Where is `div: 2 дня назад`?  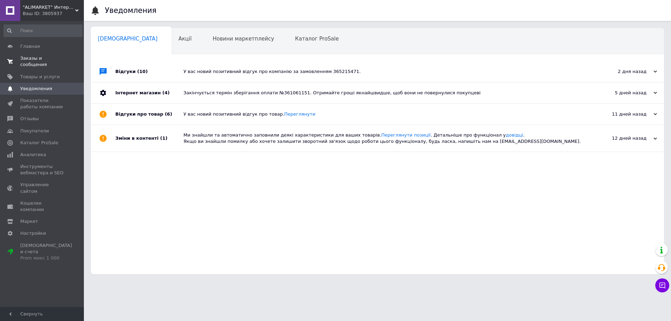 div: 2 дня назад is located at coordinates (622, 72).